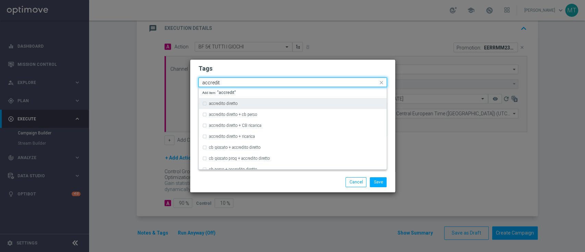 This screenshot has width=585, height=252. I want to click on div: cb perso + accredito diretto, so click(293, 169).